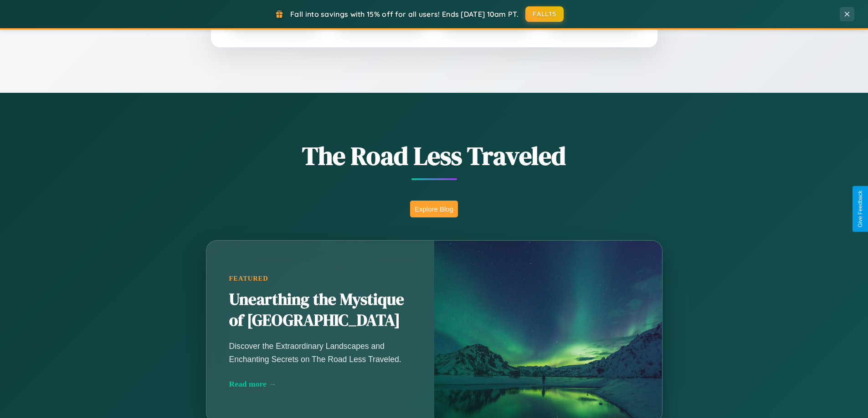 This screenshot has width=868, height=418. Describe the element at coordinates (545, 14) in the screenshot. I see `button: FALL15` at that location.